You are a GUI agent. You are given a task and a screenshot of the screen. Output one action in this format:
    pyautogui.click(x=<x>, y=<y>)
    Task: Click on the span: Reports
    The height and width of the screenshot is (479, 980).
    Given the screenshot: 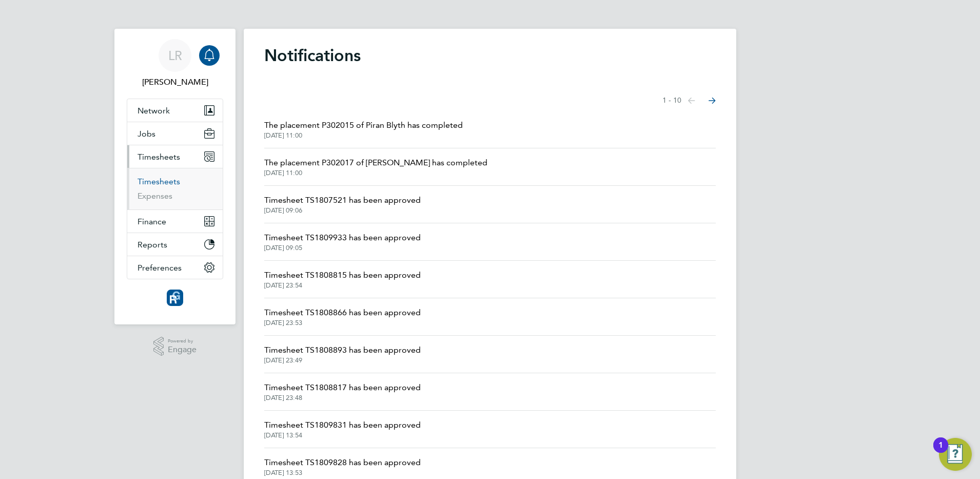 What is the action you would take?
    pyautogui.click(x=153, y=244)
    